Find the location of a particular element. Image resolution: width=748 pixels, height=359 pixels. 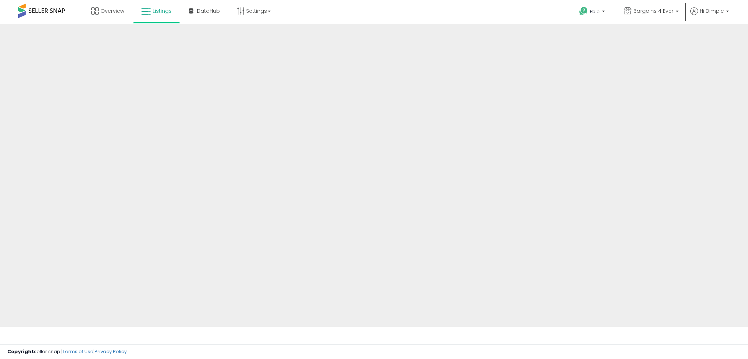

span: Overview is located at coordinates (112, 11).